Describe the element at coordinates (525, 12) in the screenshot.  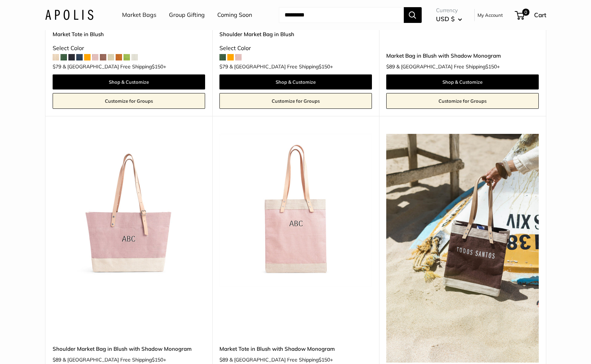
I see `span: 0` at that location.